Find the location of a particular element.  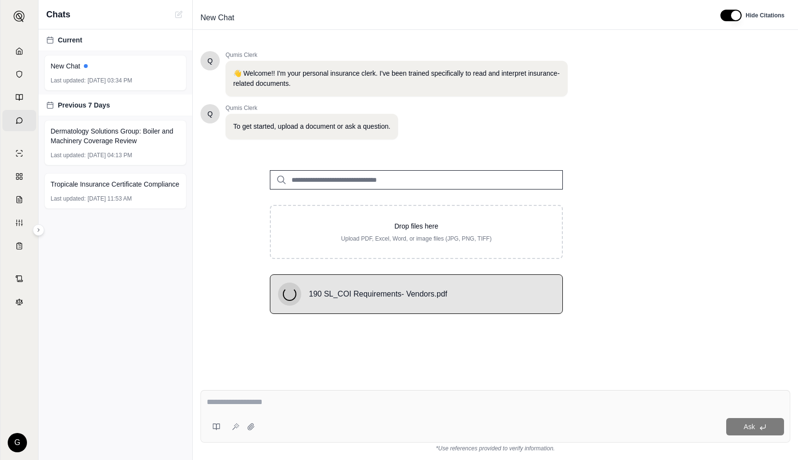

span: Current is located at coordinates (70, 40).